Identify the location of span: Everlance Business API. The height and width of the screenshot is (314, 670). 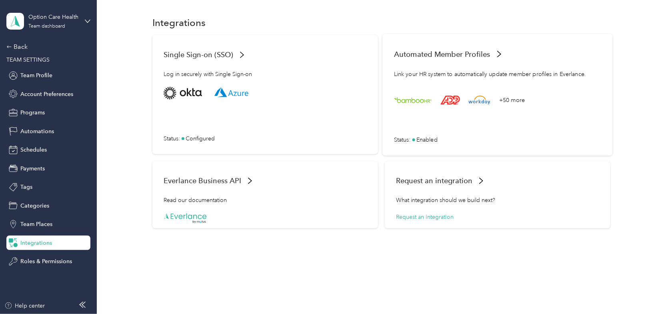
(203, 181).